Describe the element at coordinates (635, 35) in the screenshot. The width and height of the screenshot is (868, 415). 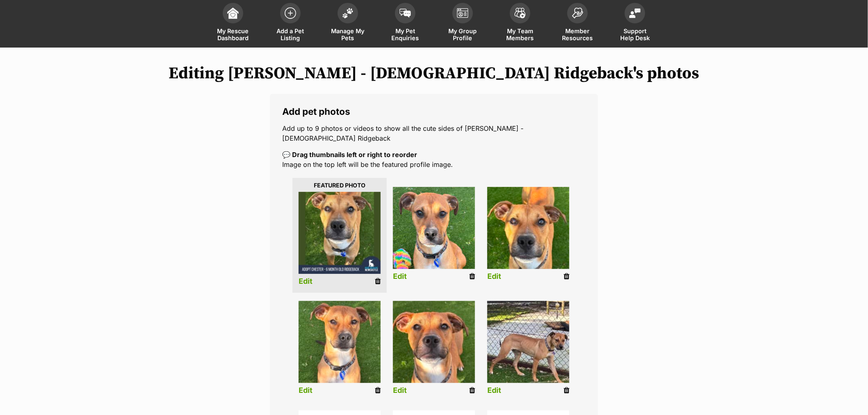
I see `span: Support Help Desk` at that location.